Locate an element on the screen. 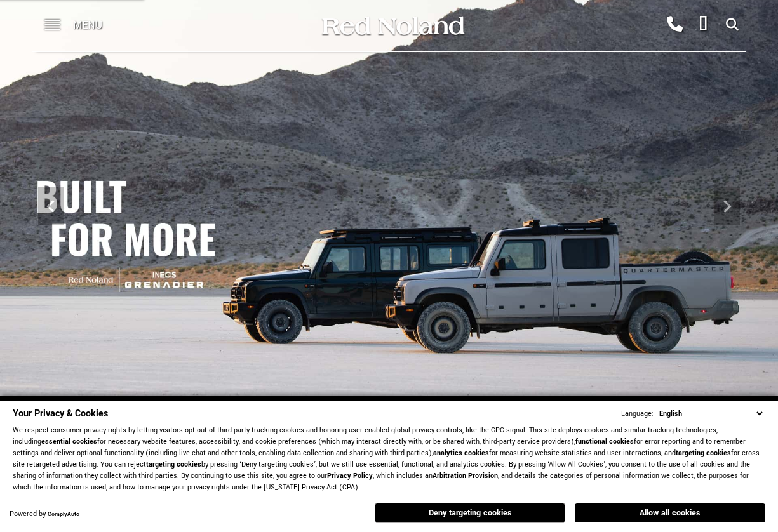  img: Red Noland Auto Group is located at coordinates (392, 26).